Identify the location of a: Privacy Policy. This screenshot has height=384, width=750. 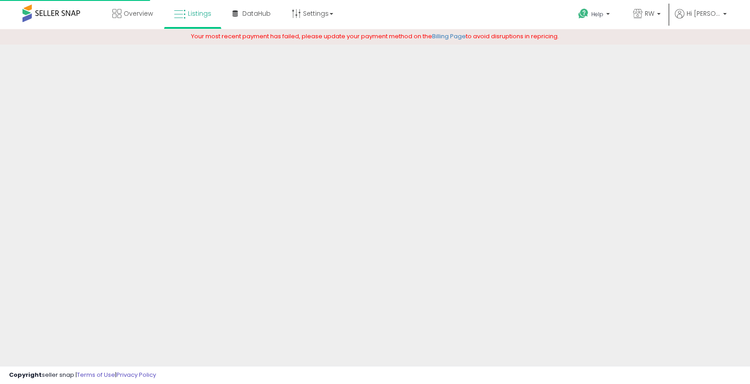
(136, 374).